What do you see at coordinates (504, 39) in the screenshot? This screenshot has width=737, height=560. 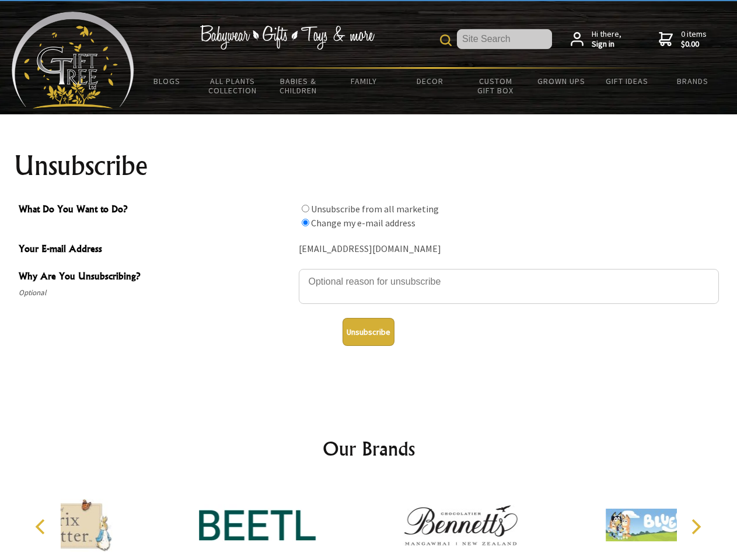 I see `input: Site Search` at bounding box center [504, 39].